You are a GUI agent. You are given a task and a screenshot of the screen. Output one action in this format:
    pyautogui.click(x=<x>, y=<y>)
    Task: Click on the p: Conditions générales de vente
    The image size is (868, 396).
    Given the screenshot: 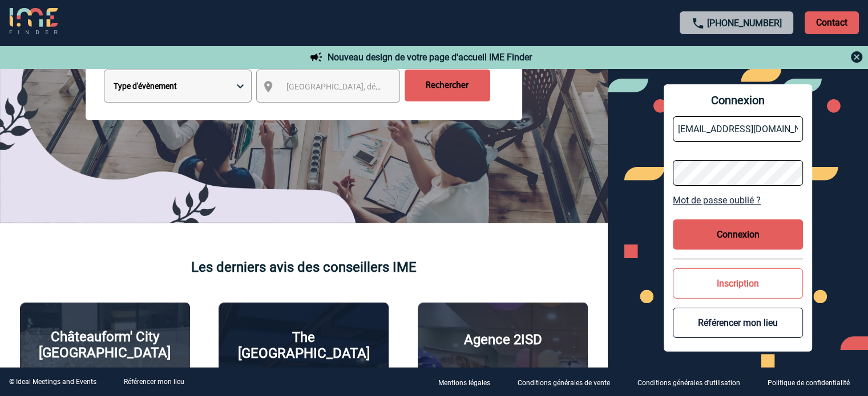 What is the action you would take?
    pyautogui.click(x=564, y=383)
    